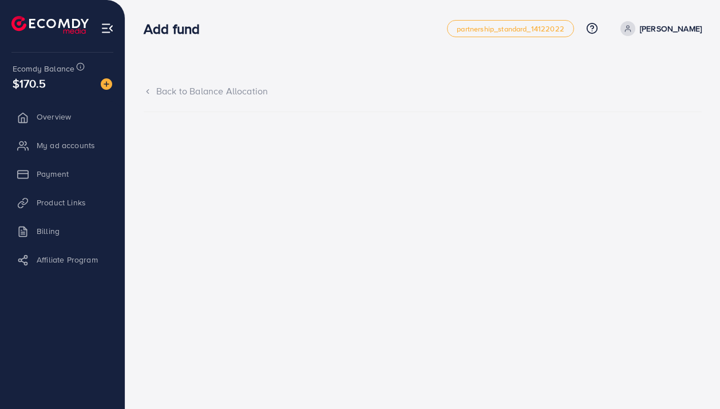  Describe the element at coordinates (422, 91) in the screenshot. I see `div: Back to Balance Allocation` at that location.